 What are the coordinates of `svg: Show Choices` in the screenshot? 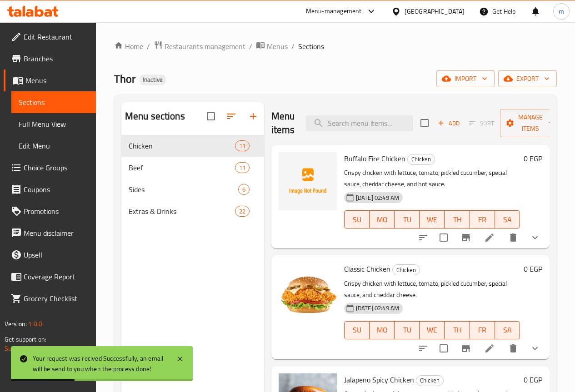 It's located at (535, 348).